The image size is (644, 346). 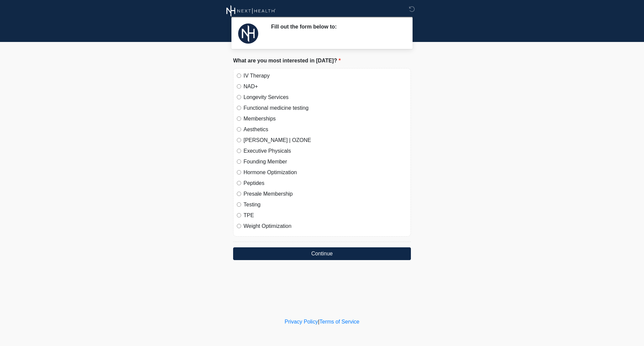 I want to click on input: Aesthetics, so click(x=239, y=129).